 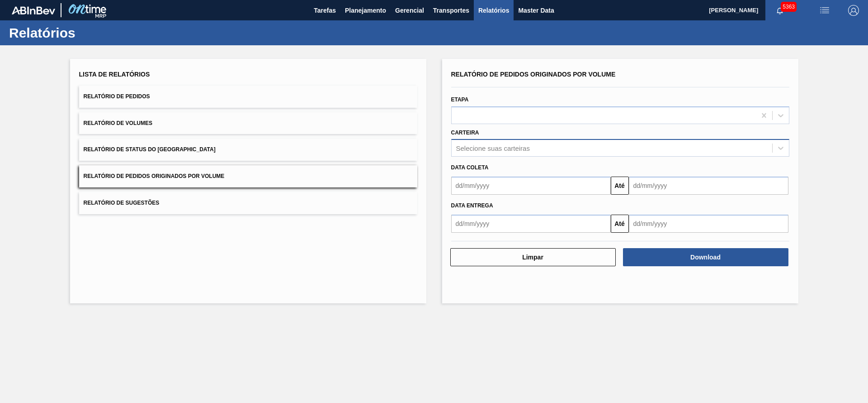 What do you see at coordinates (116, 96) in the screenshot?
I see `span: Relatório de Pedidos` at bounding box center [116, 96].